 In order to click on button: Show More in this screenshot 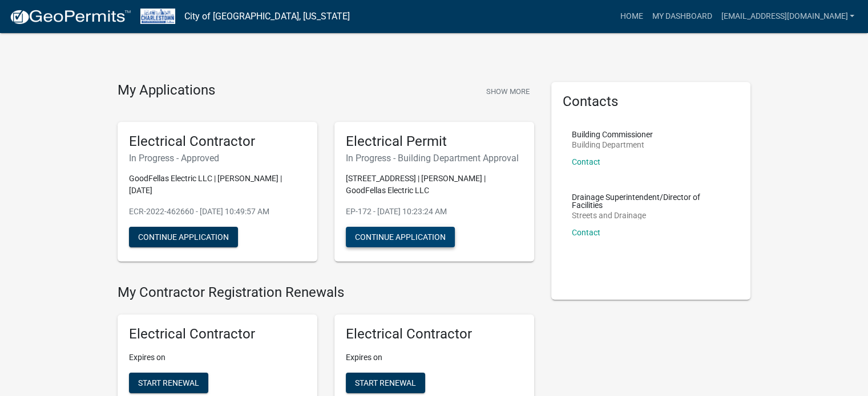, I will do `click(508, 91)`.